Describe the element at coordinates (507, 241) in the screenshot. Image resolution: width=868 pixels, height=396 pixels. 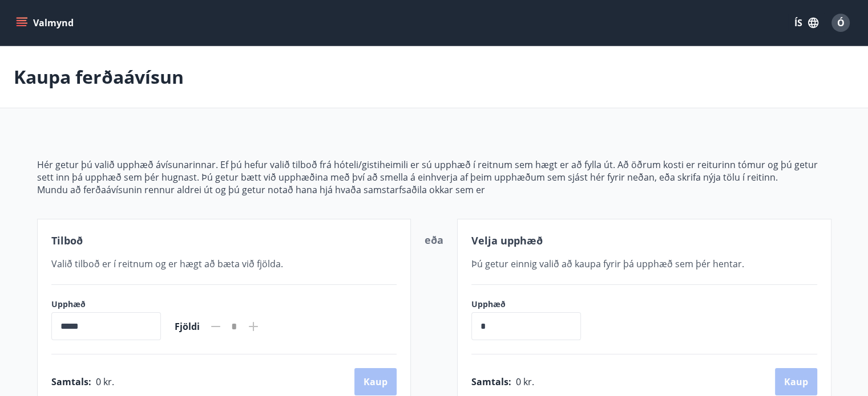
I see `span: Velja upphæð` at that location.